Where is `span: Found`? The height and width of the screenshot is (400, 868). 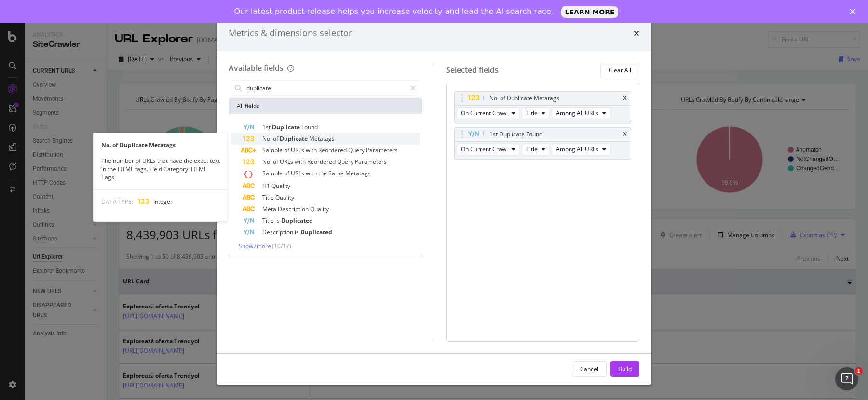 span: Found is located at coordinates (310, 127).